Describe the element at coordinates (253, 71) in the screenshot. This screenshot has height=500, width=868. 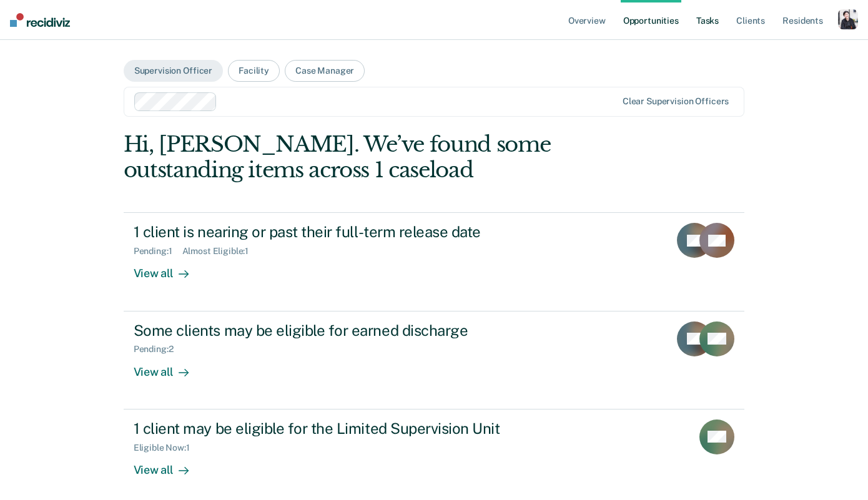
I see `button: Facility` at that location.